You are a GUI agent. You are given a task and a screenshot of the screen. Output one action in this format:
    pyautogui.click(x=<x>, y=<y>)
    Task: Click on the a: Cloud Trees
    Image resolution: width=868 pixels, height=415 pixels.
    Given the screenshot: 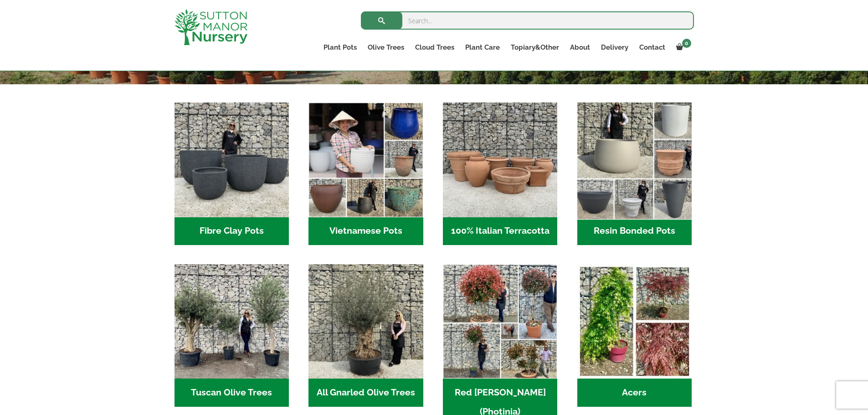 What is the action you would take?
    pyautogui.click(x=434, y=47)
    